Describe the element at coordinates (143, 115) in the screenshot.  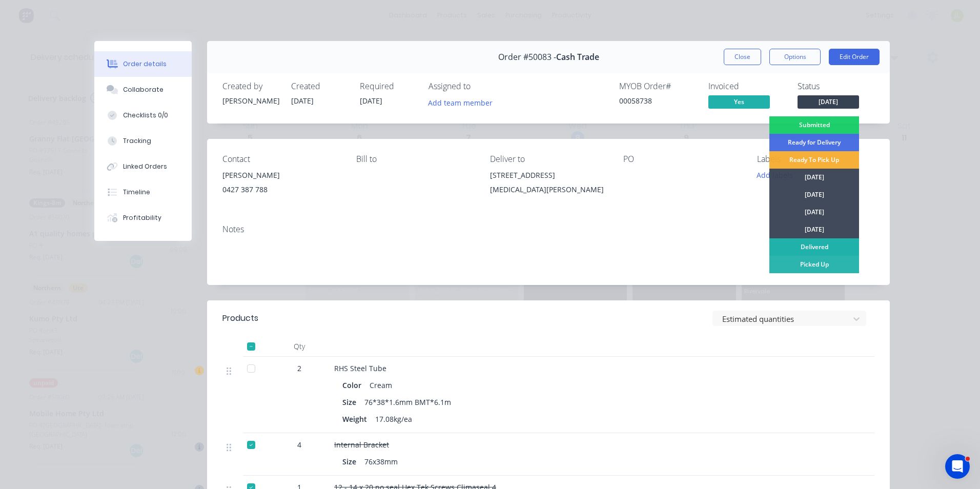
I see `button: Checklists 0/0` at that location.